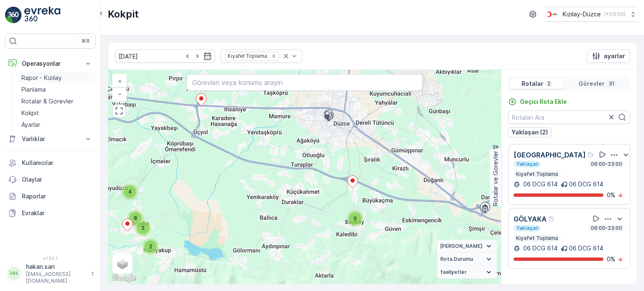 Image resolution: width=644 pixels, height=291 pixels. What do you see at coordinates (529, 132) in the screenshot?
I see `button: Yaklaşan (2)` at bounding box center [529, 132].